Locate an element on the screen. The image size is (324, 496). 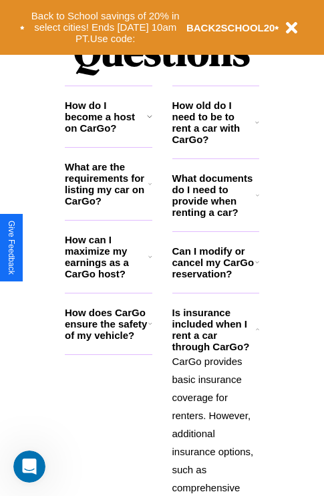
b: BACK2SCHOOL20 is located at coordinates (231, 27).